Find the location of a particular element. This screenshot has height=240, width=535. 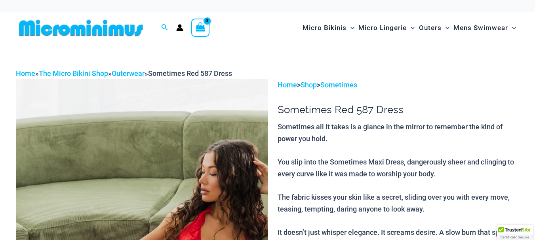

span: Outers is located at coordinates (430, 28).